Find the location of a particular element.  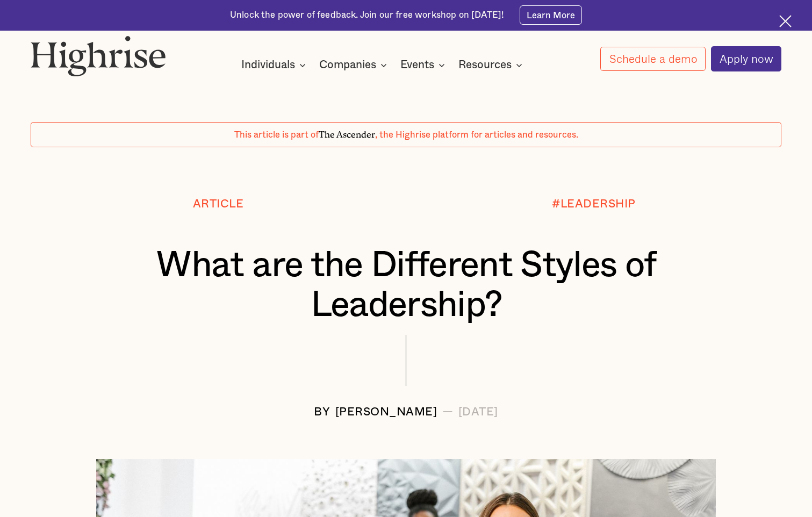

img: Highrise logo is located at coordinates (98, 56).